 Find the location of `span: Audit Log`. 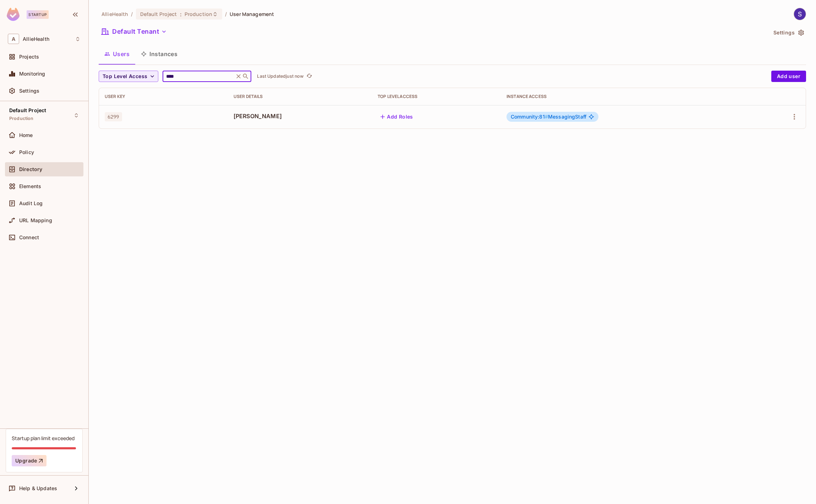

span: Audit Log is located at coordinates (31, 204).